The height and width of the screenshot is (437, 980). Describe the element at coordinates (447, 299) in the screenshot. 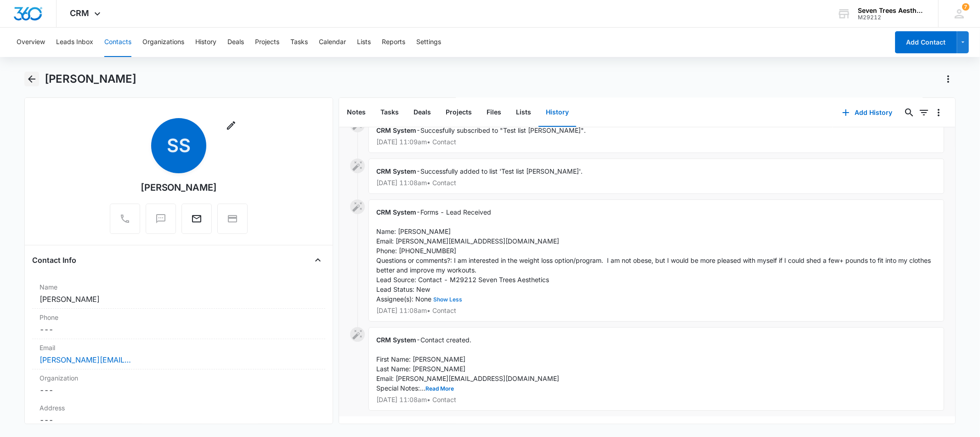

I see `button: Show Less` at that location.